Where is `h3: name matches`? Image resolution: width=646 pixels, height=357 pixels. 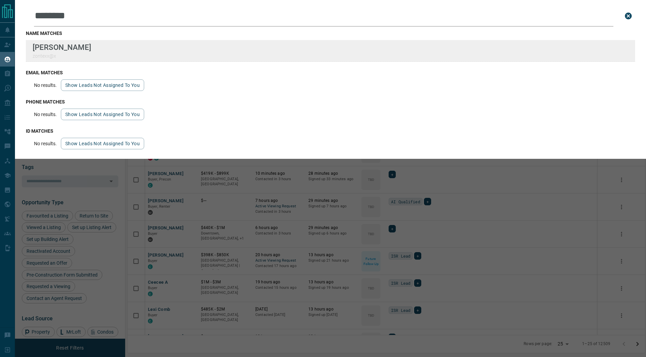
h3: name matches is located at coordinates (330, 33).